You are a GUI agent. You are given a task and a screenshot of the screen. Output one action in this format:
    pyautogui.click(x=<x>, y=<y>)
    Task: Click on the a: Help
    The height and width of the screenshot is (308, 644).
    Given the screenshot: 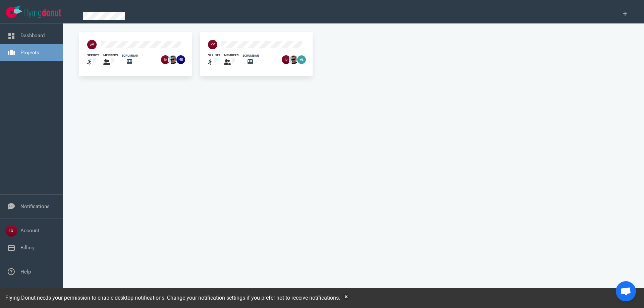 What is the action you would take?
    pyautogui.click(x=26, y=272)
    